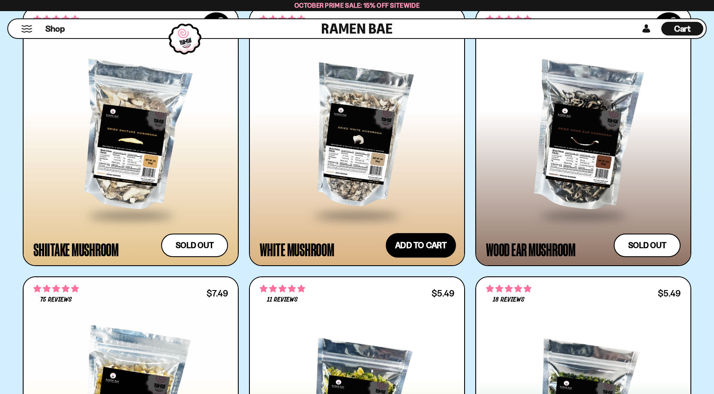  I want to click on a: SOLDOUT 4.52 stars 25 reviews Shiitake Mushroom Sold out, so click(131, 137).